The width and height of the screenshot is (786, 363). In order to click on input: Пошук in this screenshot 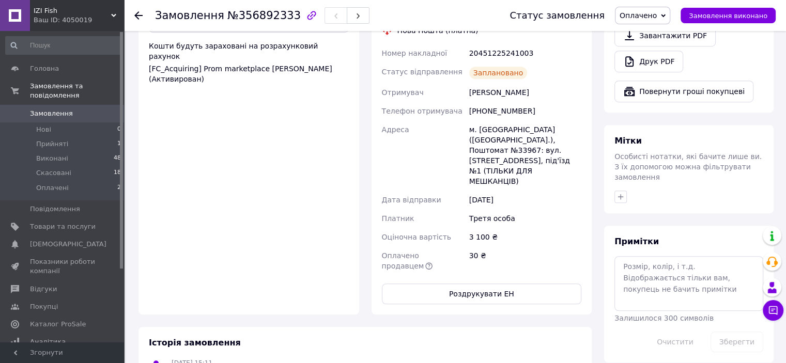, I will do `click(64, 45)`.